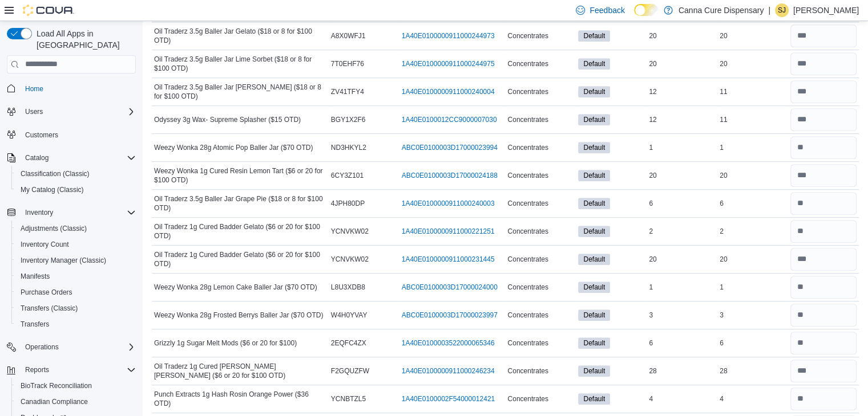  I want to click on span: W4H0YVAY, so click(349, 315).